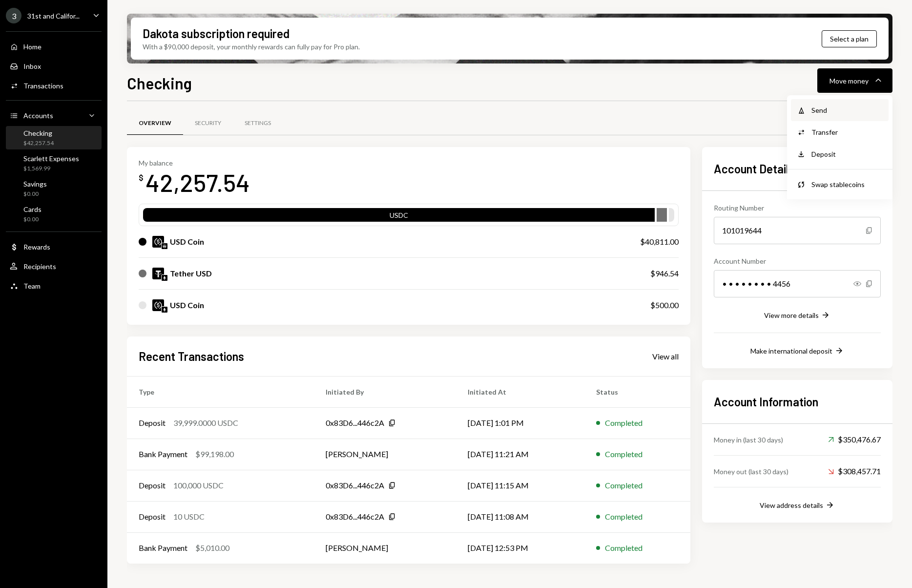 The height and width of the screenshot is (588, 912). Describe the element at coordinates (798, 168) in the screenshot. I see `h2: Account Details` at that location.